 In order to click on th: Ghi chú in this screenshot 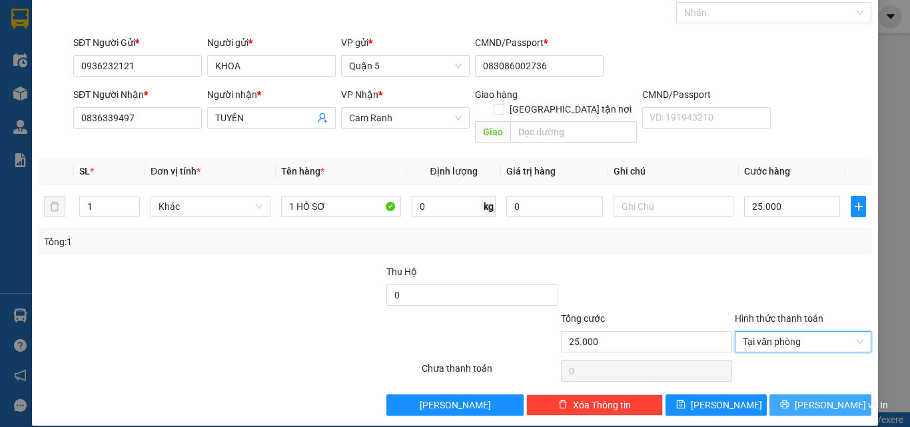, I will do `click(673, 171)`.